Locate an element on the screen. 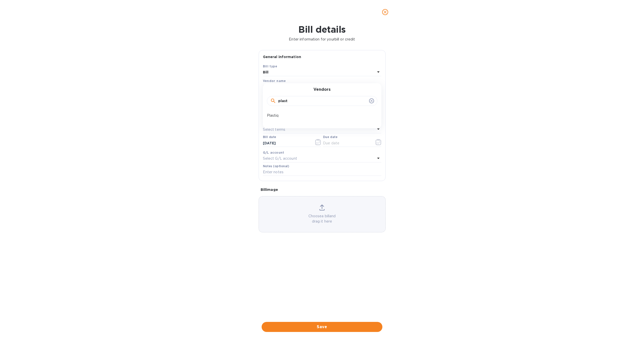  input: Due date is located at coordinates (347, 143).